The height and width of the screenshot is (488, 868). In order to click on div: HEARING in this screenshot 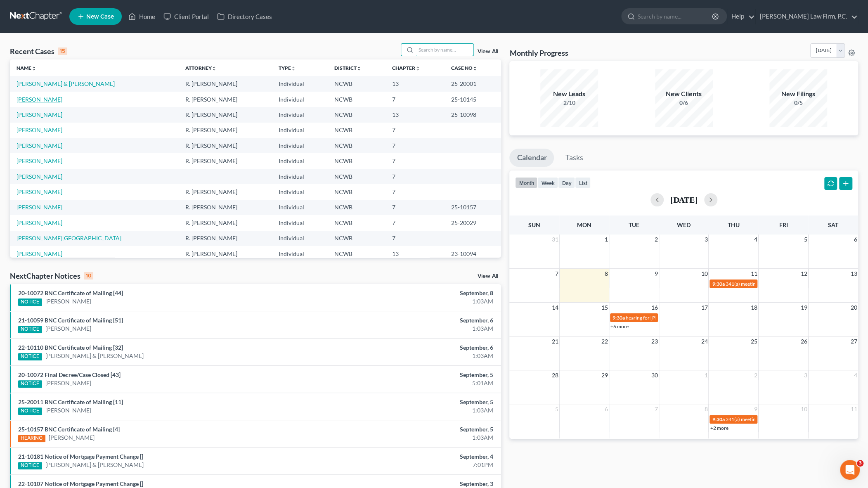, I will do `click(32, 439)`.